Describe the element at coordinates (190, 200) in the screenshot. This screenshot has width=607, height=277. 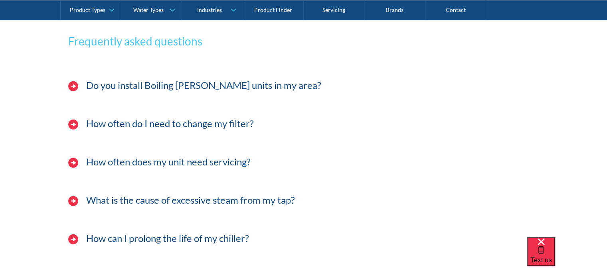
I see `h3: What is the cause of excessive steam from my tap?` at that location.